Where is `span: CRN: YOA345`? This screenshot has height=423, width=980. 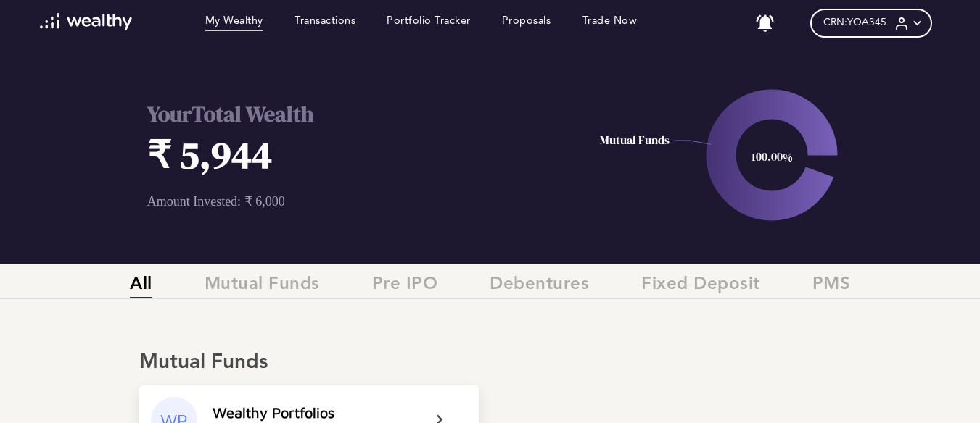 span: CRN: YOA345 is located at coordinates (855, 22).